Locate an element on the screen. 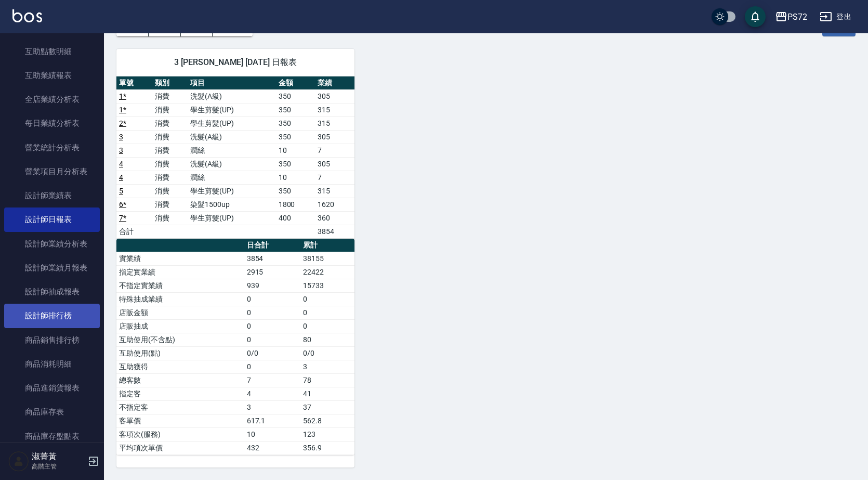 The image size is (868, 480). td: 0/0 is located at coordinates (328, 353).